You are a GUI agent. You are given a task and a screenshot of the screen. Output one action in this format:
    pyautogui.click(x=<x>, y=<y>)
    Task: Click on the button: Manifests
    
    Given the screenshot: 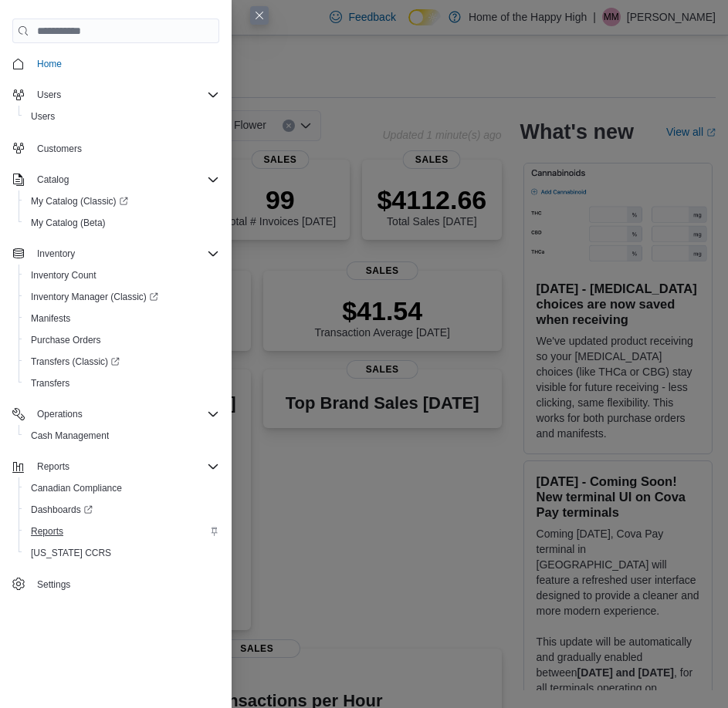 What is the action you would take?
    pyautogui.click(x=122, y=319)
    